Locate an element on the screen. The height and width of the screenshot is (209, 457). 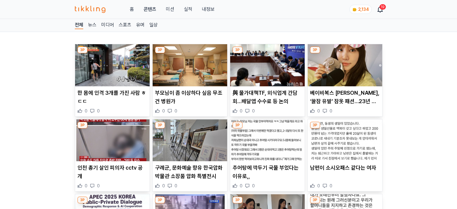
img: 베이비복스 윤은혜, ‘꿀잠 유발’ 잠옷 패션…23년 만의 단독 콘서트 기대감UP is located at coordinates (345, 65).